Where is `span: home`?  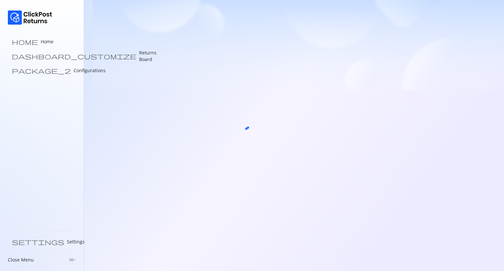 span: home is located at coordinates (25, 42).